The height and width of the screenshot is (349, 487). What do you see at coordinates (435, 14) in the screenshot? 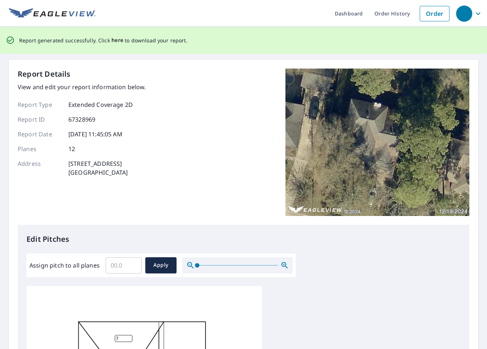
I see `a: Order` at bounding box center [435, 14].